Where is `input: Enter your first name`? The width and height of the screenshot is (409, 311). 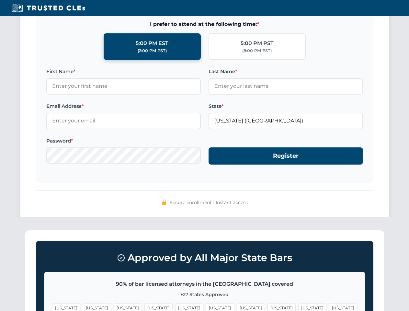 input: Enter your first name is located at coordinates (123, 86).